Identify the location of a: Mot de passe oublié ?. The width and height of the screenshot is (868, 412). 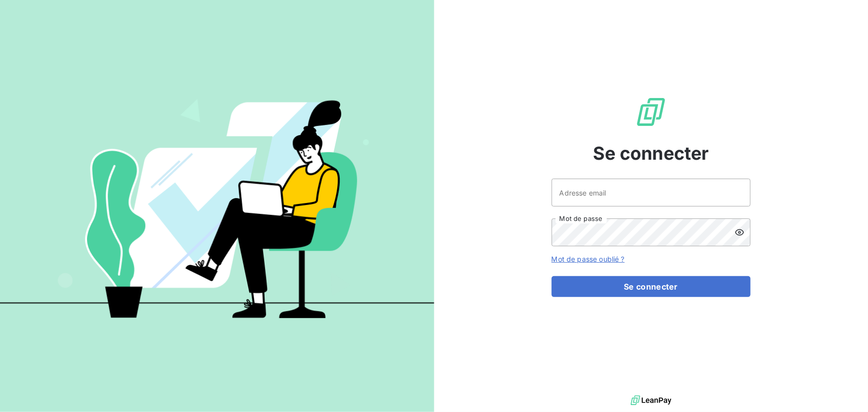
(588, 259).